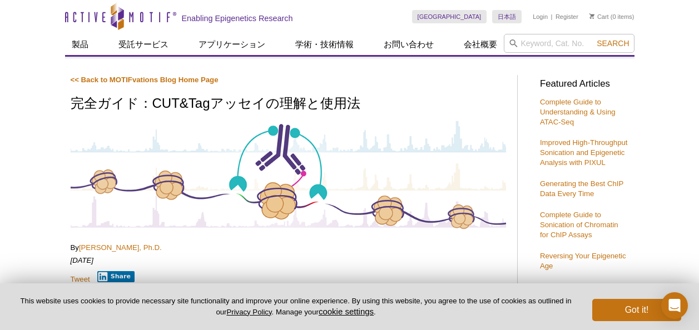 Image resolution: width=699 pixels, height=330 pixels. I want to click on h3: Featured Articles, so click(584, 84).